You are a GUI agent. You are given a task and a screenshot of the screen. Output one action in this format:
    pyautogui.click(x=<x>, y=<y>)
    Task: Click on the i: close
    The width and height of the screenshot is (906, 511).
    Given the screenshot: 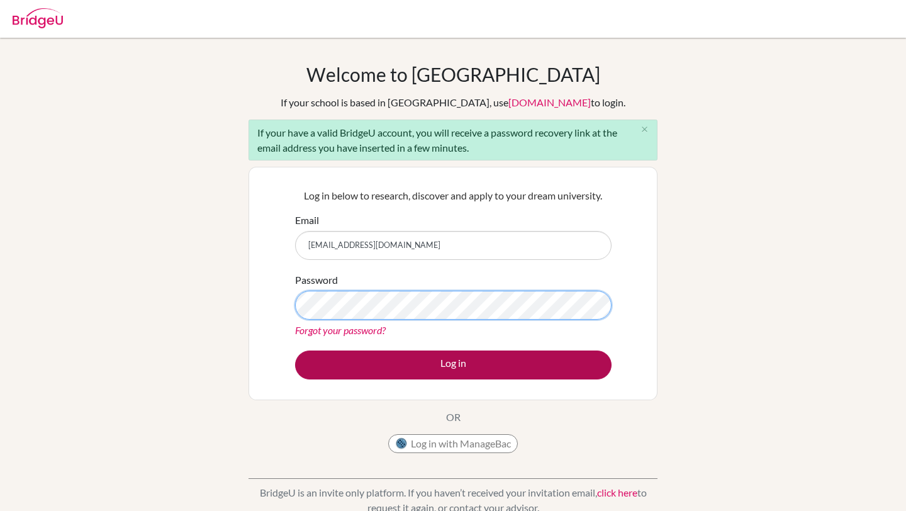 What is the action you would take?
    pyautogui.click(x=644, y=129)
    